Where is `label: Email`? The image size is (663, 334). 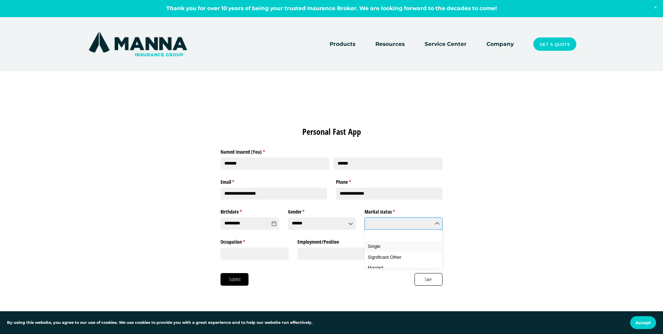
label: Email is located at coordinates (274, 180).